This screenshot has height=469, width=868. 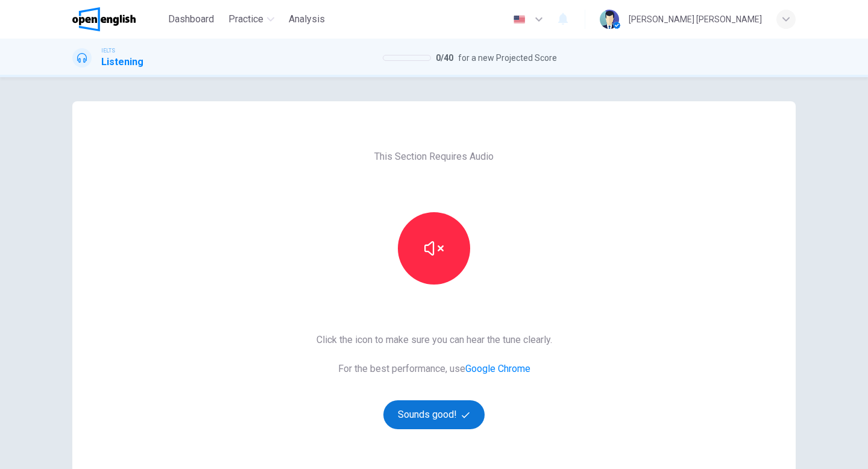 I want to click on span: This Section Requires Audio, so click(x=434, y=157).